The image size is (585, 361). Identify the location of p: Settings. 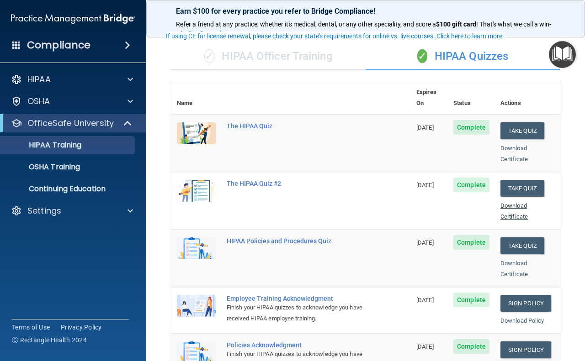
(44, 211).